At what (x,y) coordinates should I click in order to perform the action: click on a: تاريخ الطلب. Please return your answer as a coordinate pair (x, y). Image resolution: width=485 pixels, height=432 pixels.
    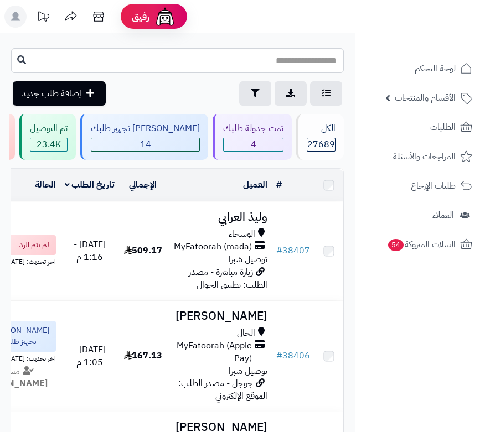
    Looking at the image, I should click on (90, 185).